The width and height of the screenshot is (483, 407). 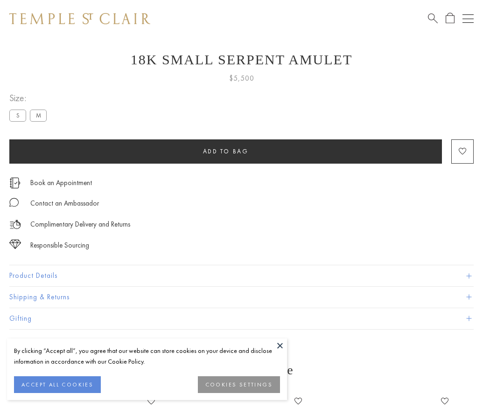 I want to click on a: Search, so click(x=432, y=18).